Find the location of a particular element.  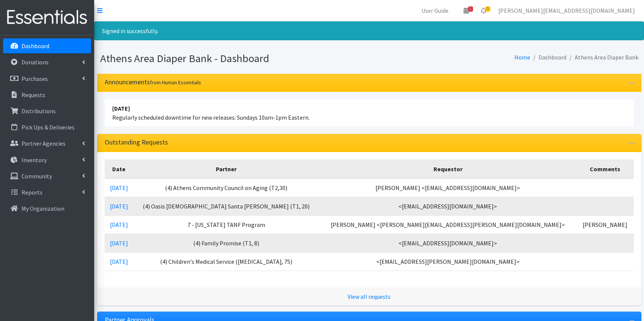

a: Donations is located at coordinates (47, 62).